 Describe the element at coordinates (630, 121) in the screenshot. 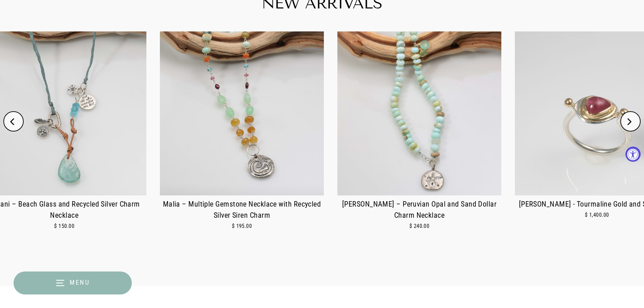

I see `button: Next` at that location.